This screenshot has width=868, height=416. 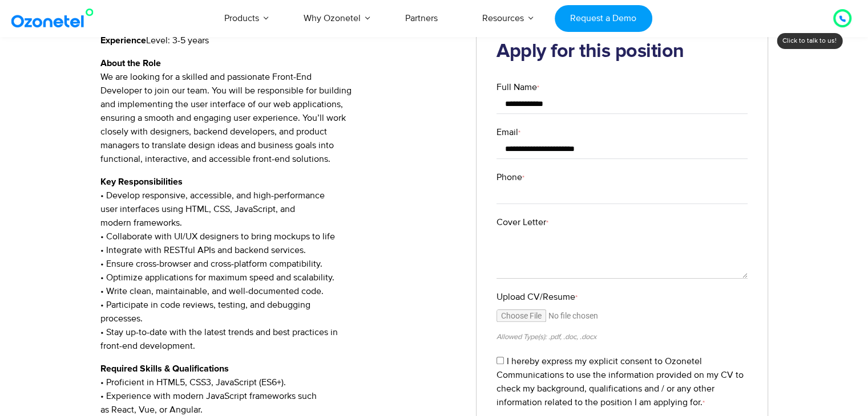 What do you see at coordinates (622, 87) in the screenshot?
I see `label: Full Name` at bounding box center [622, 87].